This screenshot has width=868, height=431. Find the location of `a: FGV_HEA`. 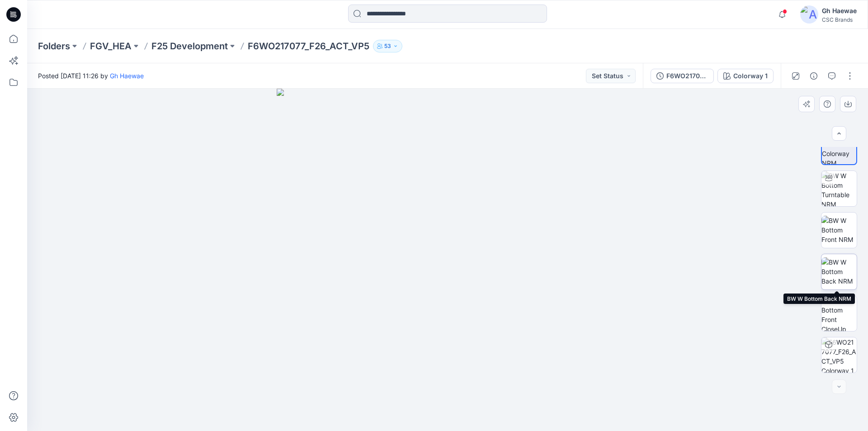

a: FGV_HEA is located at coordinates (110, 46).